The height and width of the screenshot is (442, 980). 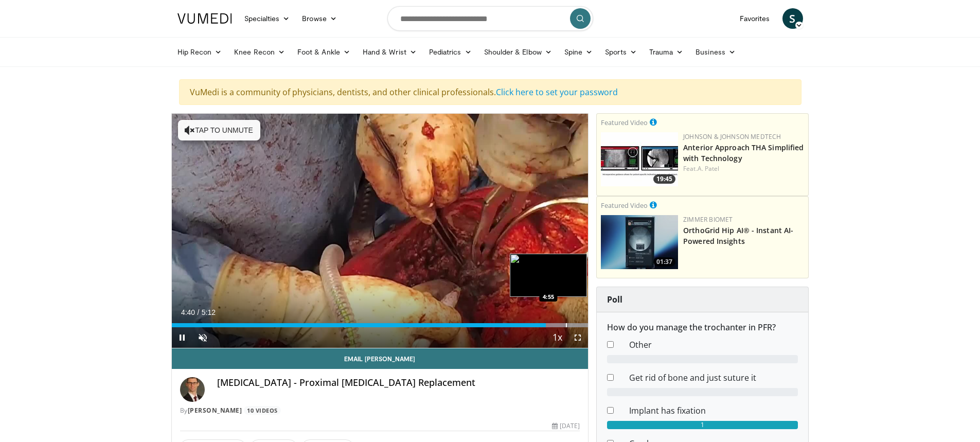 What do you see at coordinates (703, 425) in the screenshot?
I see `div: 1` at bounding box center [703, 425].